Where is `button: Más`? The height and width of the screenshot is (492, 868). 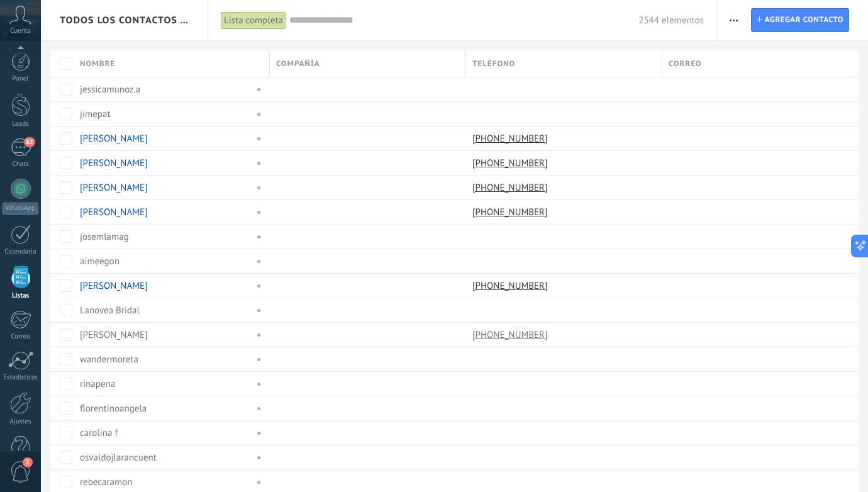 button: Más is located at coordinates (733, 20).